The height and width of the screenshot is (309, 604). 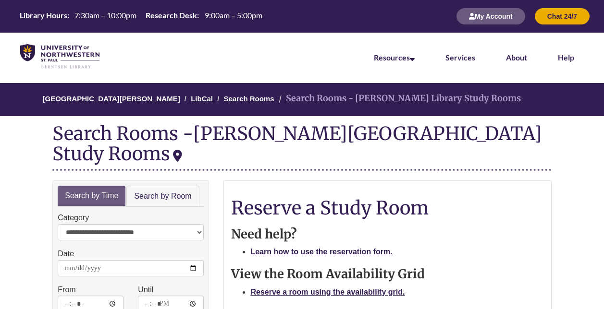 What do you see at coordinates (328, 274) in the screenshot?
I see `strong: View the Room Availability Grid` at bounding box center [328, 274].